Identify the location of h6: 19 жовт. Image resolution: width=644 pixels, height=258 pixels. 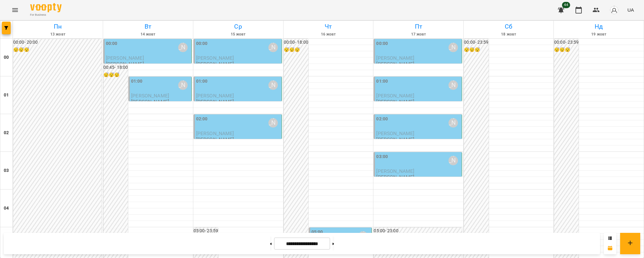
(598, 35).